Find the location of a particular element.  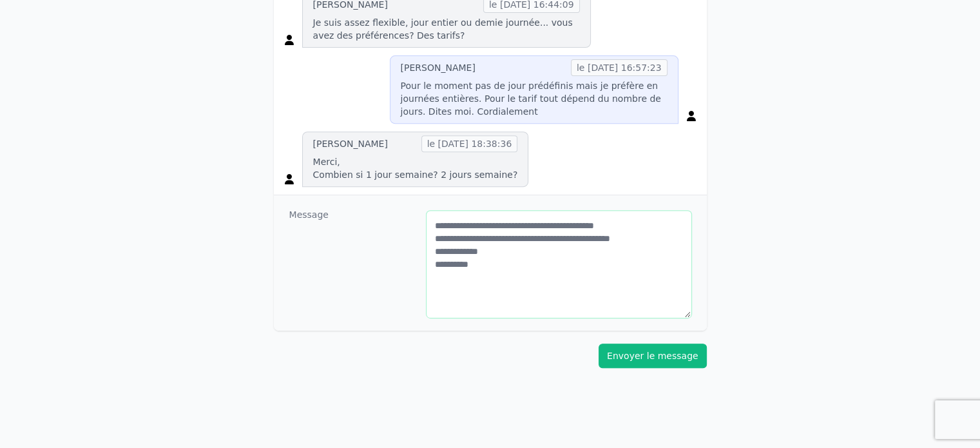

dt: Message is located at coordinates (352, 263).